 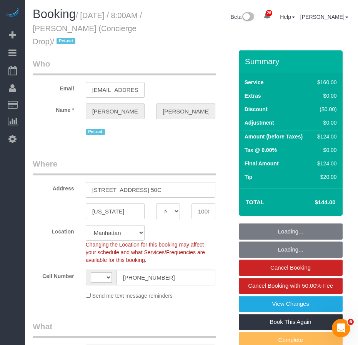 I want to click on span: Cancel Booking with 50.00% Fee, so click(x=290, y=285).